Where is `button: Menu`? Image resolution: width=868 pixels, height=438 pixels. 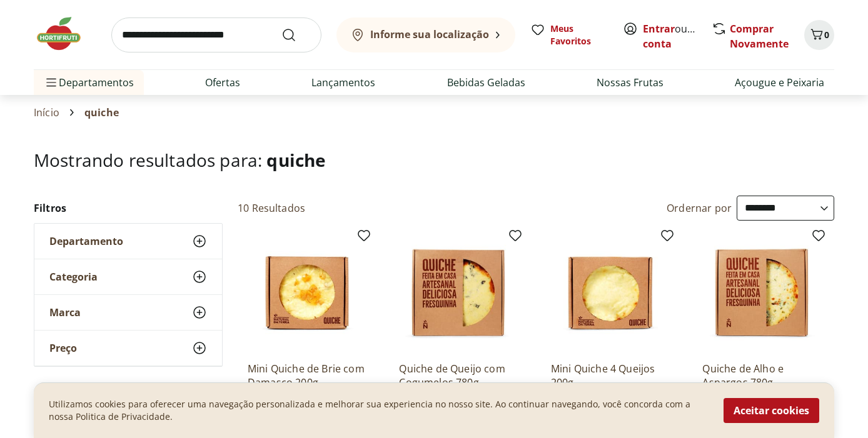 button: Menu is located at coordinates (52, 83).